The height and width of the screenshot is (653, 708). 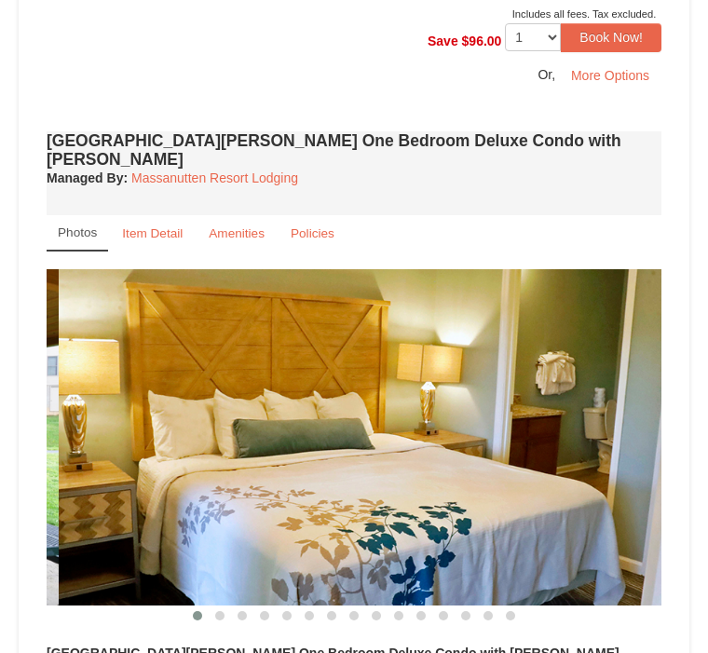 I want to click on a: Policies, so click(x=312, y=233).